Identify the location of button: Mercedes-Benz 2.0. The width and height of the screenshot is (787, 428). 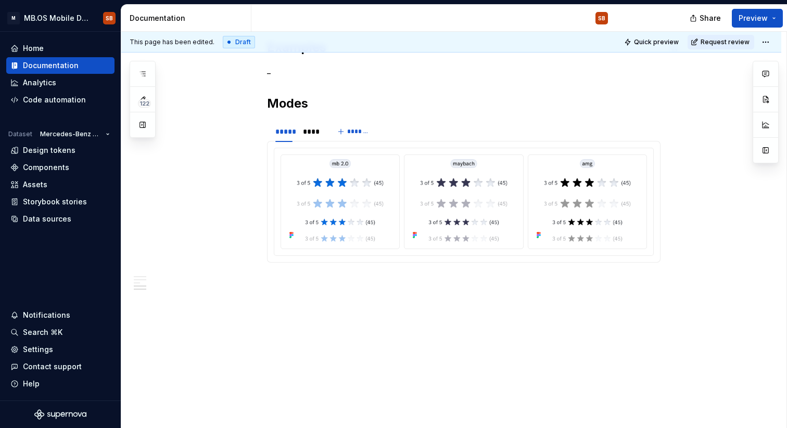
(75, 134).